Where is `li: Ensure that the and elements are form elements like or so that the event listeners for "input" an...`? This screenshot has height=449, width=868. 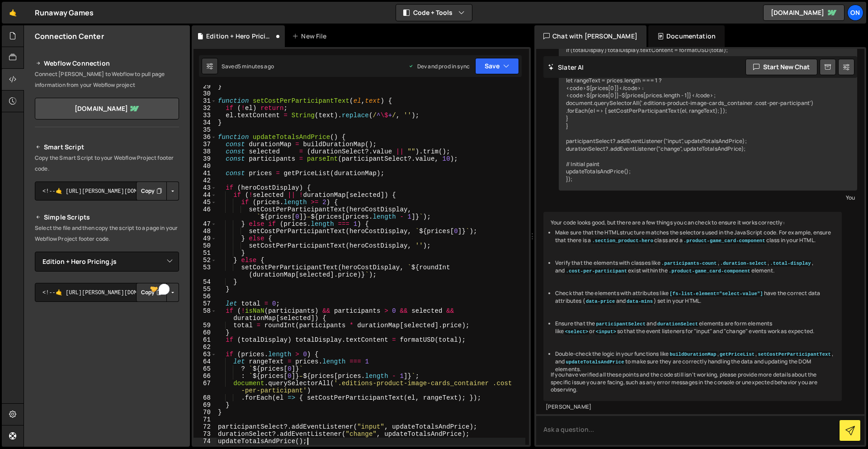 li: Ensure that the and elements are form elements like or so that the event listeners for "input" an... is located at coordinates (695, 327).